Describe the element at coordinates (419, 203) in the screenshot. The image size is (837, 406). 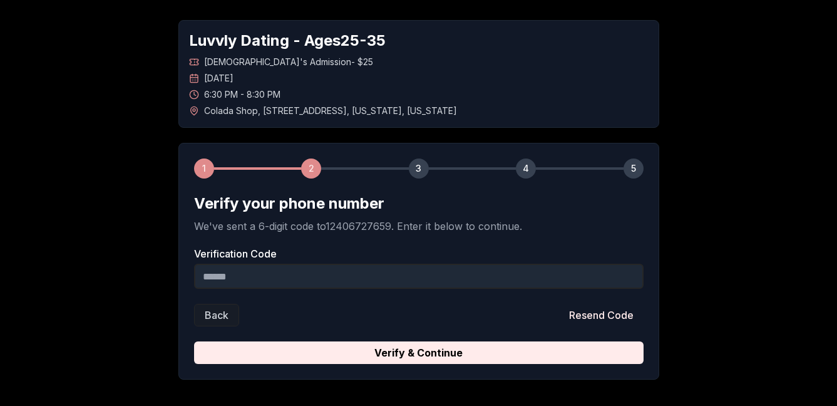
I see `h2: Verify your phone number` at that location.